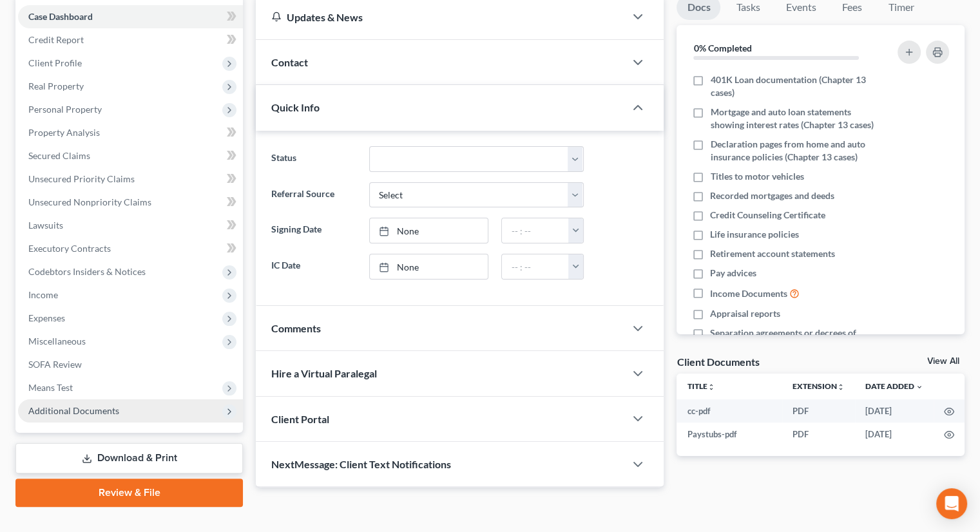 The height and width of the screenshot is (532, 980). What do you see at coordinates (754, 235) in the screenshot?
I see `span: Life insurance policies` at bounding box center [754, 235].